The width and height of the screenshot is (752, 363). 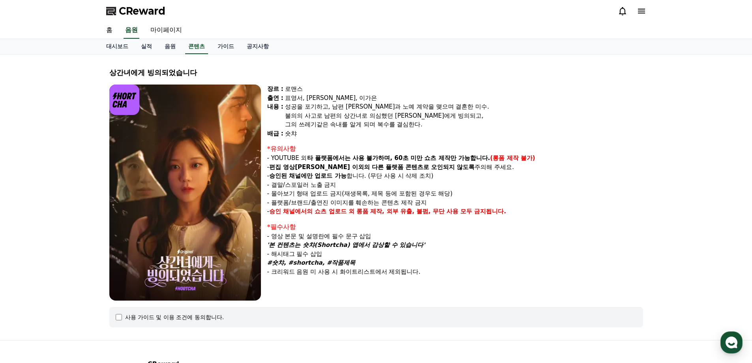 I want to click on p: - 해시태그 필수 삽입, so click(x=455, y=254).